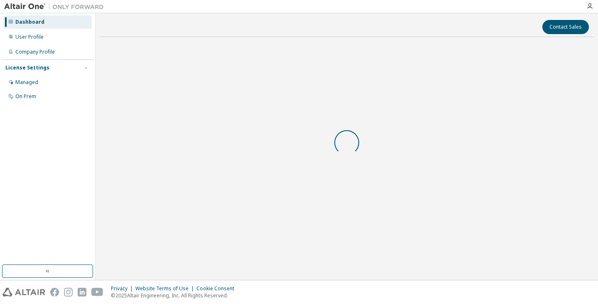 This screenshot has width=598, height=304. I want to click on img: instagram.svg, so click(68, 292).